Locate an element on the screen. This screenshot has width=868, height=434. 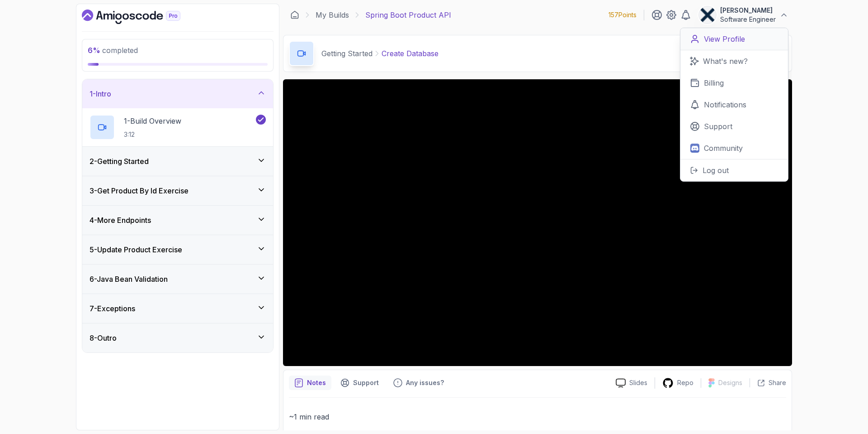
span: completed is located at coordinates (113, 50).